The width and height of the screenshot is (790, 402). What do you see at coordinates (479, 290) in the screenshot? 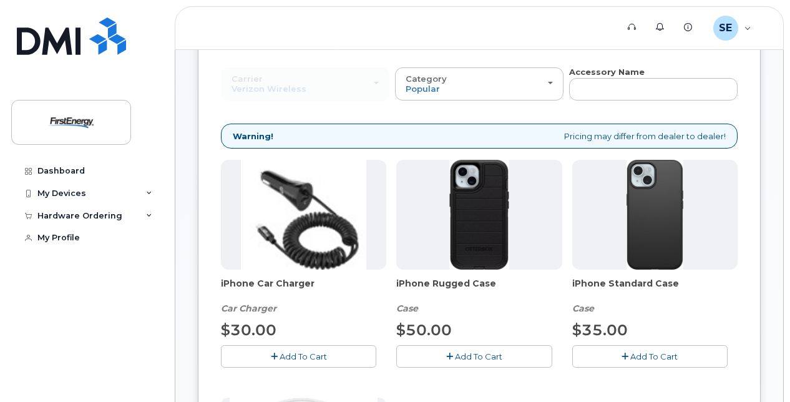
I see `span: iPhone Rugged Case` at bounding box center [479, 290].